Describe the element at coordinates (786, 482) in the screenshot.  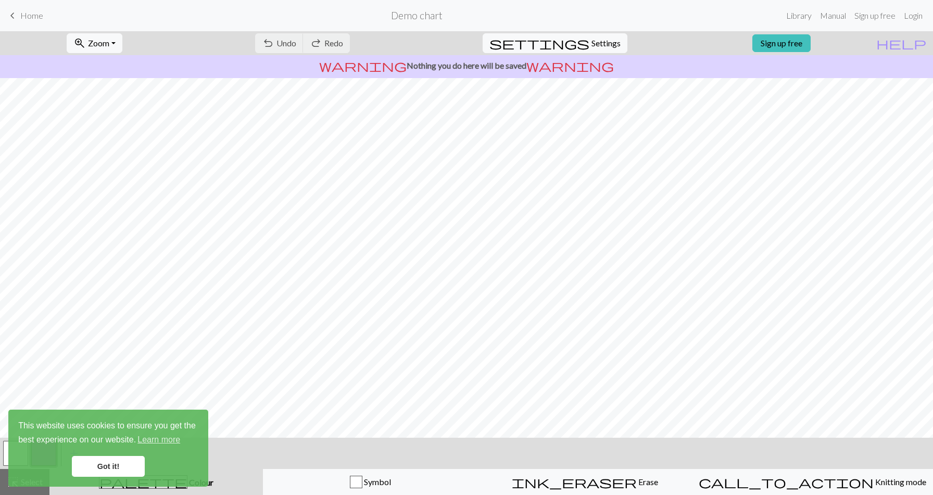
I see `span: call_to_action` at that location.